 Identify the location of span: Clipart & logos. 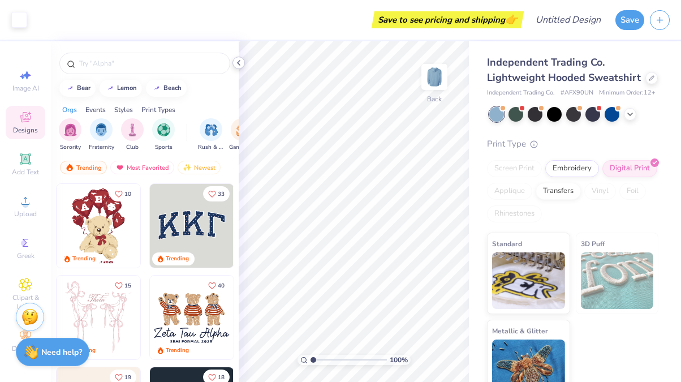
(25, 302).